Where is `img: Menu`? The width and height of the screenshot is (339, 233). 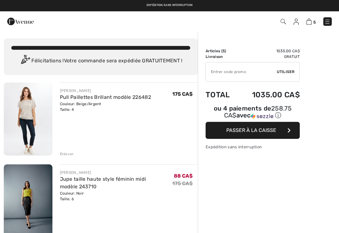
img: Menu is located at coordinates (328, 22).